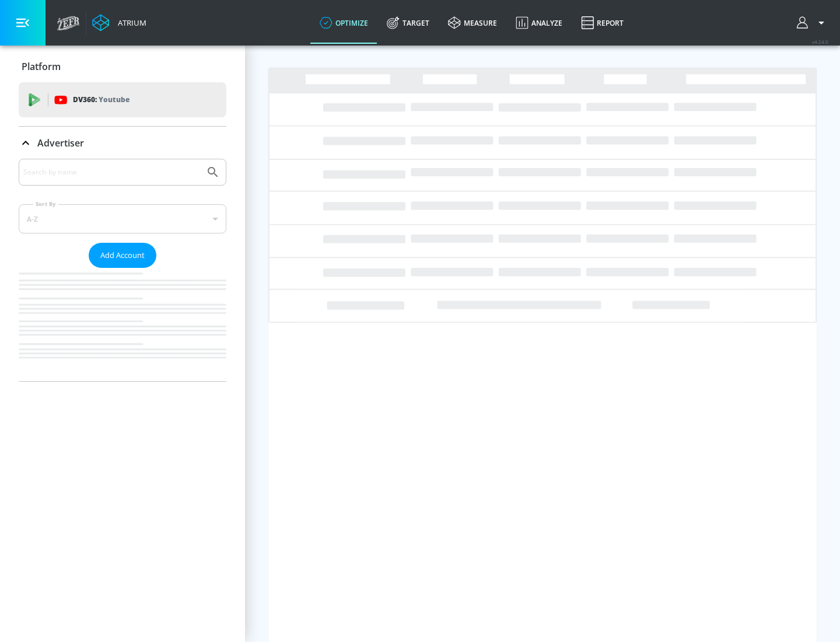  I want to click on a: measure, so click(473, 23).